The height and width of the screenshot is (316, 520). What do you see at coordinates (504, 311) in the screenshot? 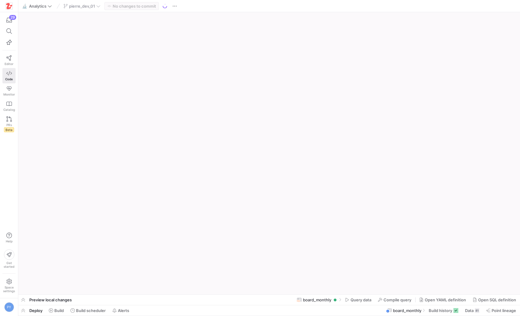
I see `span: Point lineage` at bounding box center [504, 311].